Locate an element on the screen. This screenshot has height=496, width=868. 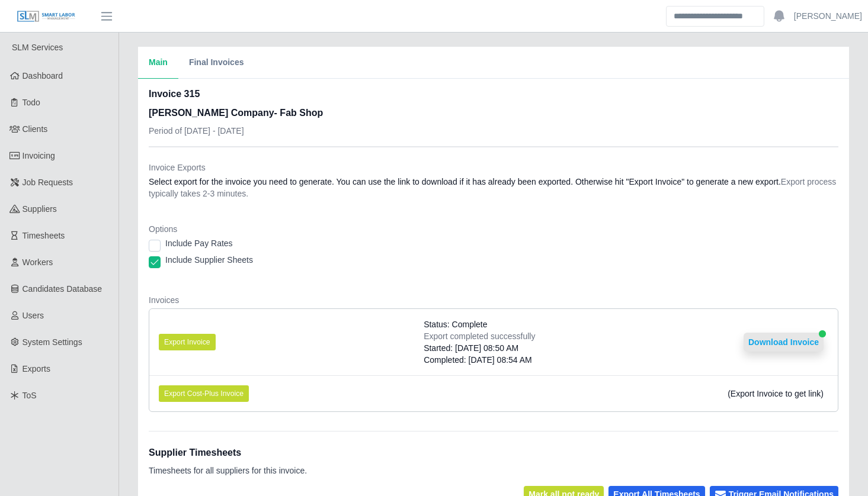
img: SLM Logo is located at coordinates (46, 17).